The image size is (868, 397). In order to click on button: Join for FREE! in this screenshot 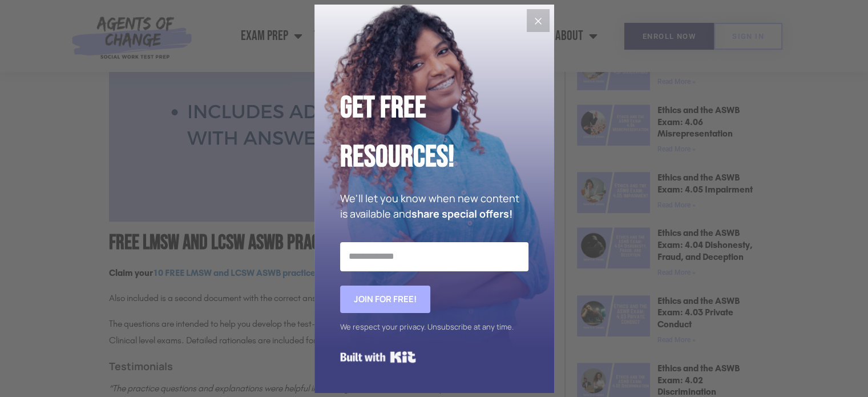, I will do `click(385, 299)`.